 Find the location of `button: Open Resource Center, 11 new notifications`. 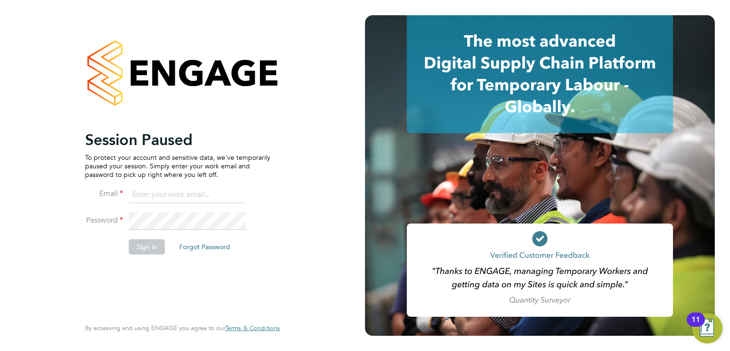

button: Open Resource Center, 11 new notifications is located at coordinates (708, 328).